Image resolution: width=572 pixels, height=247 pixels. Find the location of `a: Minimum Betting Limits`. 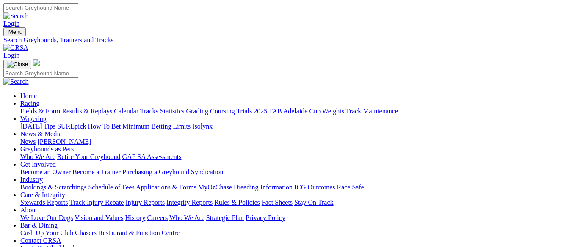

a: Minimum Betting Limits is located at coordinates (156, 126).